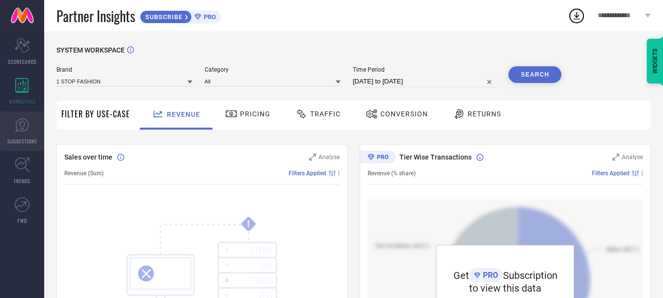  I want to click on div: Open download list, so click(577, 16).